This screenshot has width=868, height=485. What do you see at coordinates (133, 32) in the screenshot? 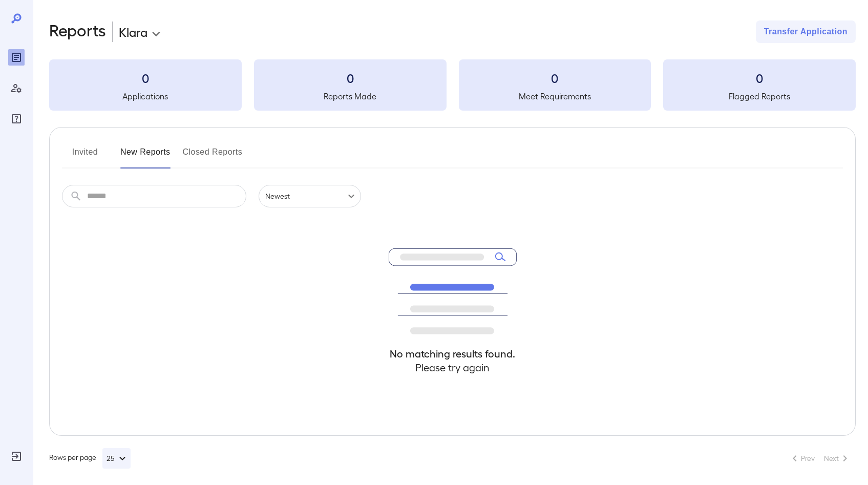
I see `p: Klara` at bounding box center [133, 32].